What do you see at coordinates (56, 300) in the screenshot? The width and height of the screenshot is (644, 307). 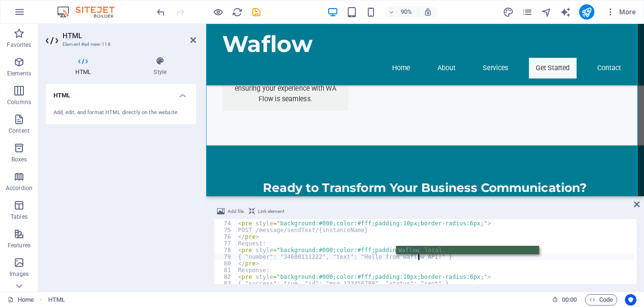 I see `nav: breadcrumb` at bounding box center [56, 300].